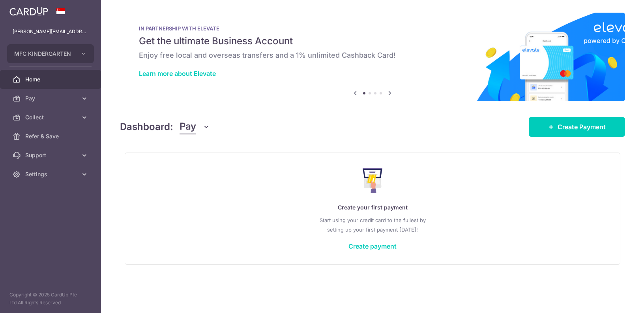 This screenshot has height=313, width=644. Describe the element at coordinates (581, 127) in the screenshot. I see `span: Create Payment` at that location.